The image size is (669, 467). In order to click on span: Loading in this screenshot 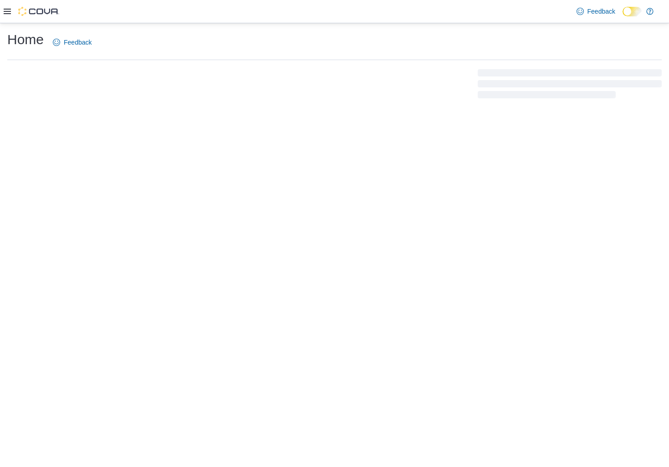, I will do `click(570, 86)`.